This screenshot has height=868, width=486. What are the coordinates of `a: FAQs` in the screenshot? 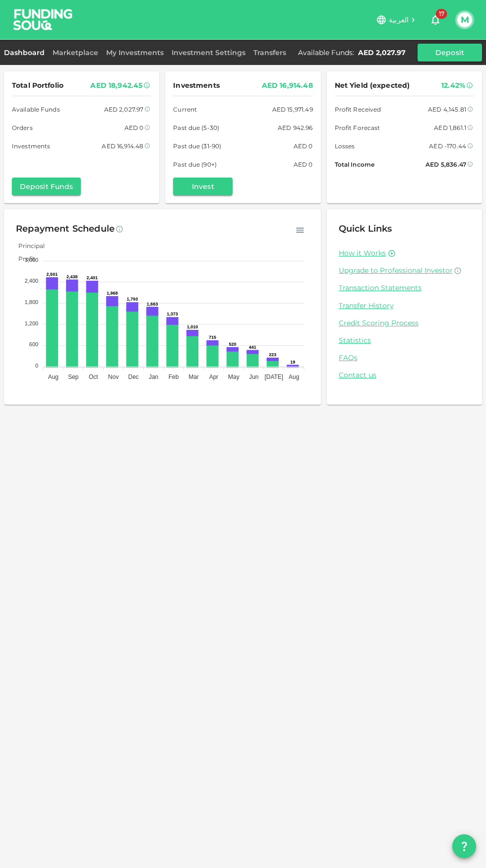 It's located at (404, 358).